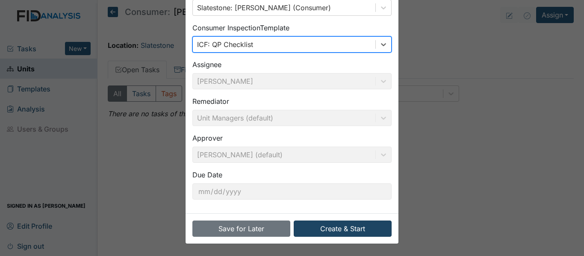 The height and width of the screenshot is (256, 584). Describe the element at coordinates (241, 229) in the screenshot. I see `button: Save for Later` at that location.